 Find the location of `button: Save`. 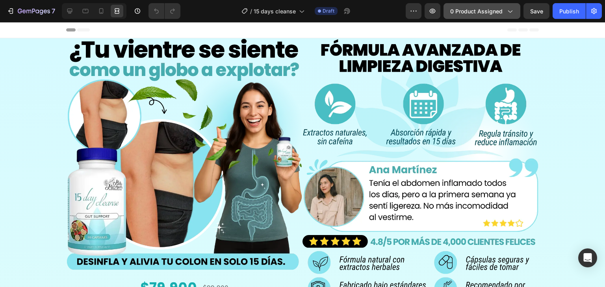

button: Save is located at coordinates (536, 11).